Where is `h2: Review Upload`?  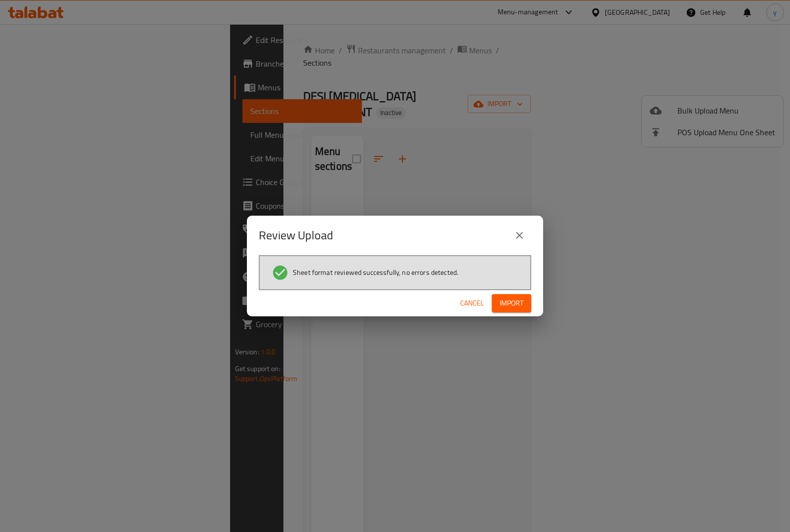
h2: Review Upload is located at coordinates (296, 235).